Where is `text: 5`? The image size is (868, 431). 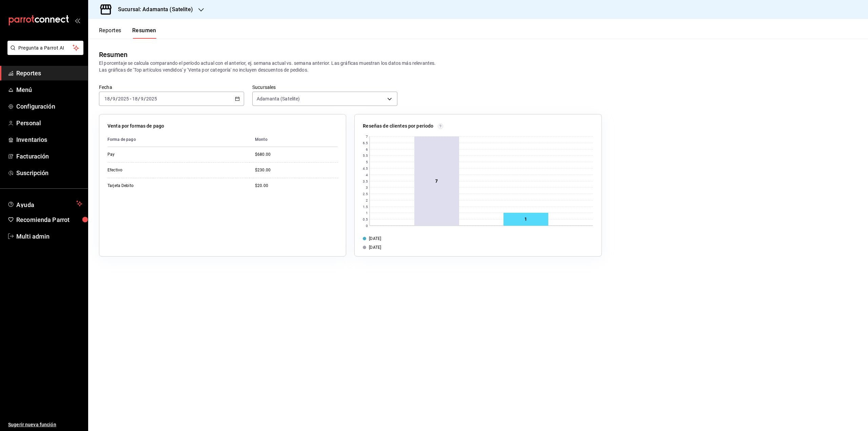 text: 5 is located at coordinates (367, 162).